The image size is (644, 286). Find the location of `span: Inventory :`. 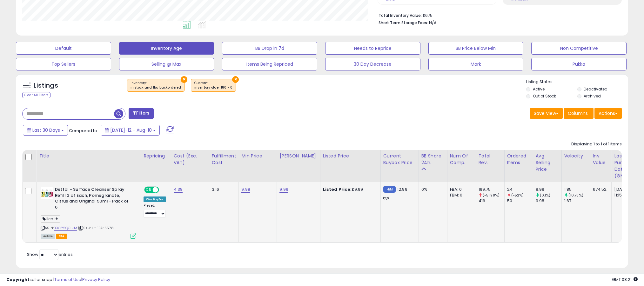

span: Inventory : is located at coordinates (156, 85).